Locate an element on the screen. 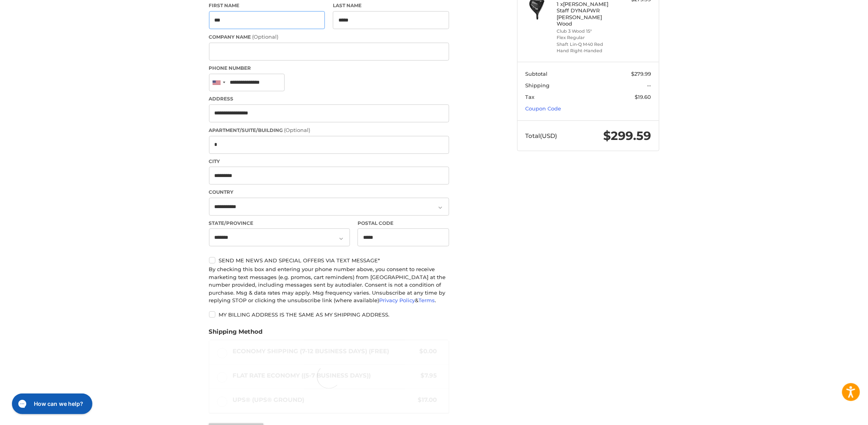  span: $19.60 is located at coordinates (642, 97).